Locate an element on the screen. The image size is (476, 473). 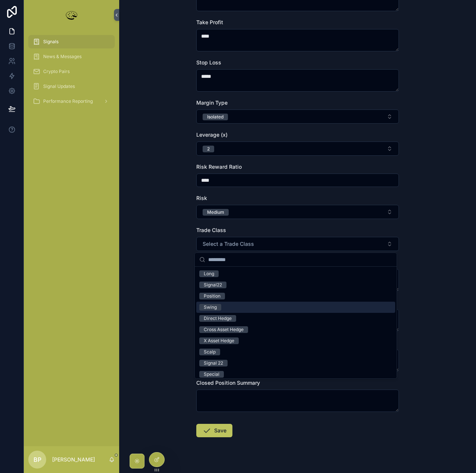
span: Leverage (x) is located at coordinates (212, 134).